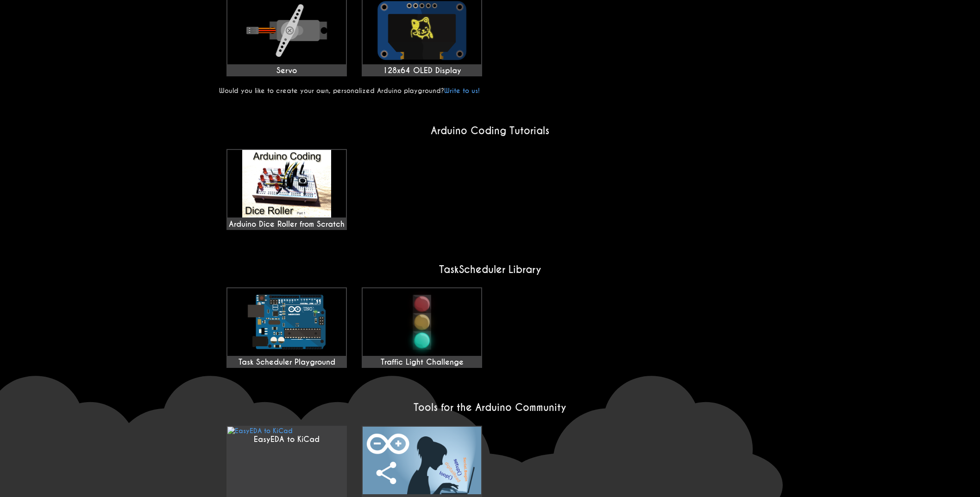 This screenshot has width=980, height=497. I want to click on div: 128x64 OLED Display, so click(422, 70).